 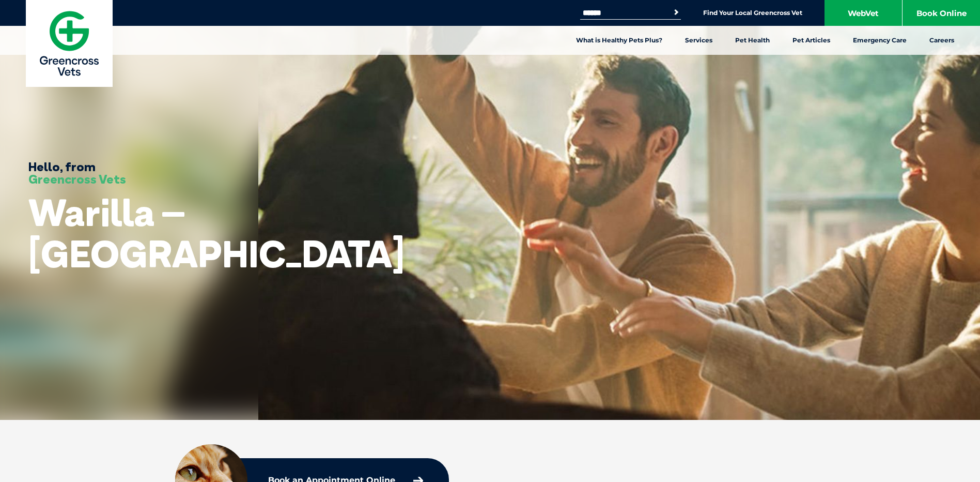 What do you see at coordinates (752, 40) in the screenshot?
I see `a: Pet Health` at bounding box center [752, 40].